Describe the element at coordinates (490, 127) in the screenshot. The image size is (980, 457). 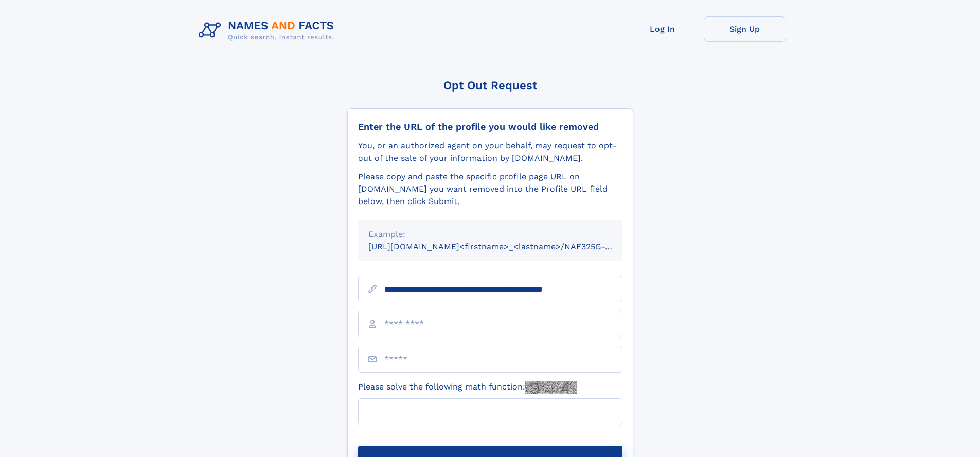
I see `div: Enter the URL of the profile you would like removed` at that location.